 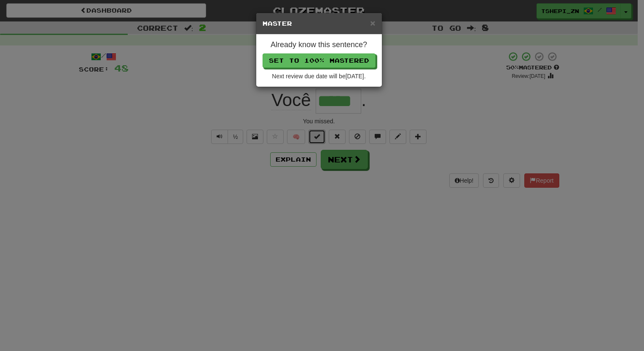 I want to click on h5: Master, so click(x=319, y=24).